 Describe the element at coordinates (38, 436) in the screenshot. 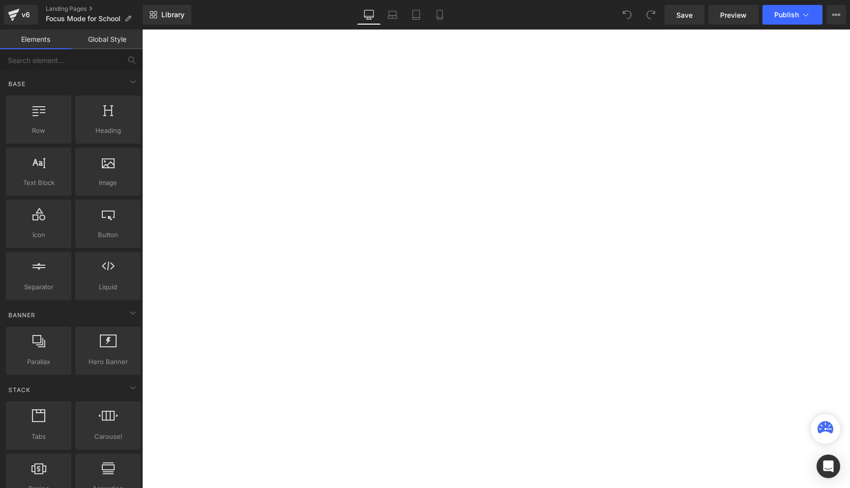

I see `span: Tabs` at that location.